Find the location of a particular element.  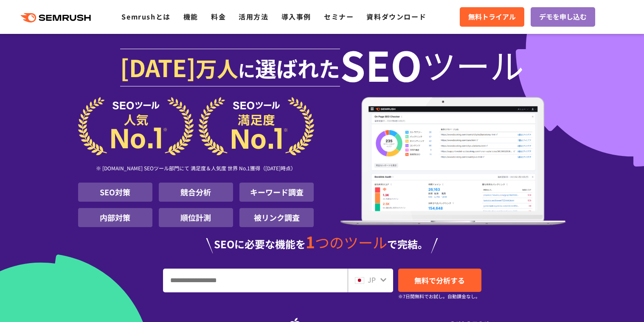

input: URL、キーワードを入力してください is located at coordinates (255, 280).